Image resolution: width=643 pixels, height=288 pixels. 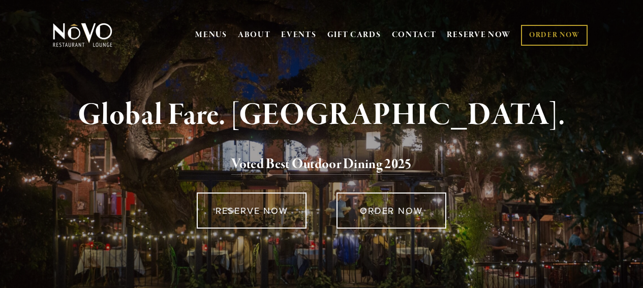 I want to click on a: Voted Best Outdoor Dining 202, so click(x=318, y=165).